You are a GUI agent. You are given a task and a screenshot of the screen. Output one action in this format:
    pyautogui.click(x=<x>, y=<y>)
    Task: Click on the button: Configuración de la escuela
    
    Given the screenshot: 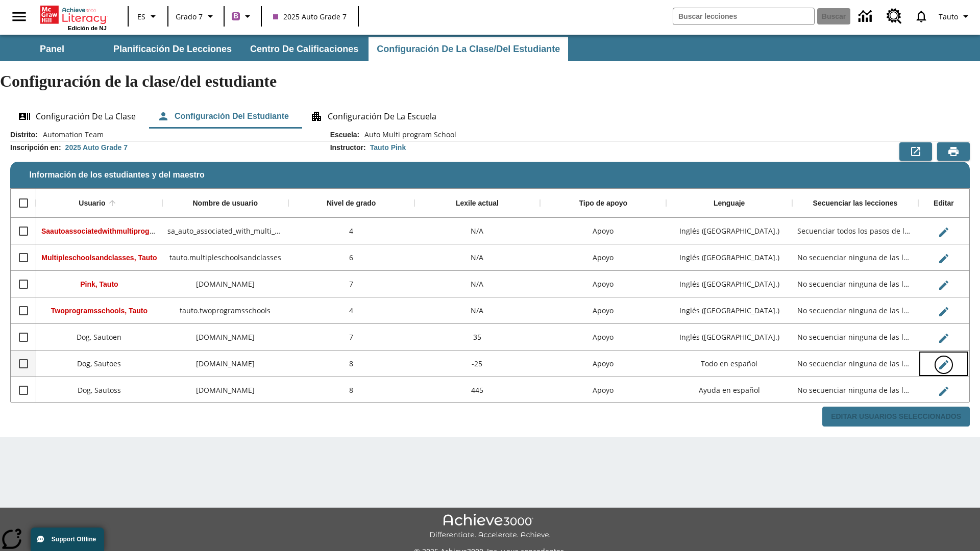 What is the action you would take?
    pyautogui.click(x=373, y=116)
    